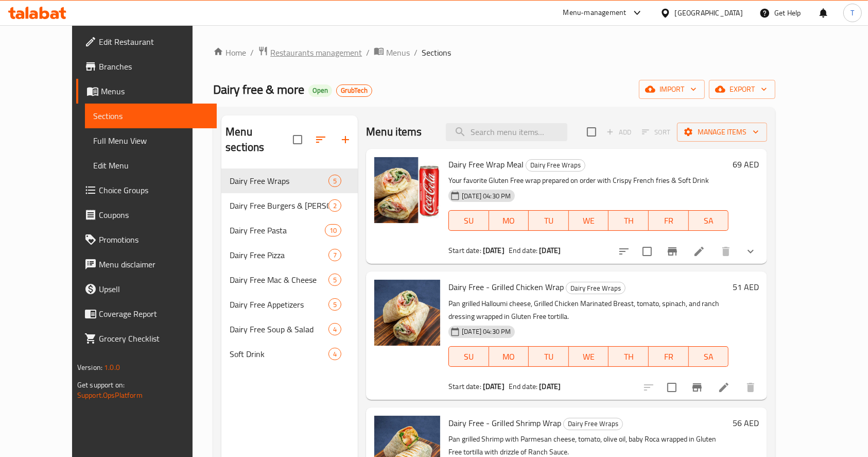  I want to click on a: Menus, so click(392, 53).